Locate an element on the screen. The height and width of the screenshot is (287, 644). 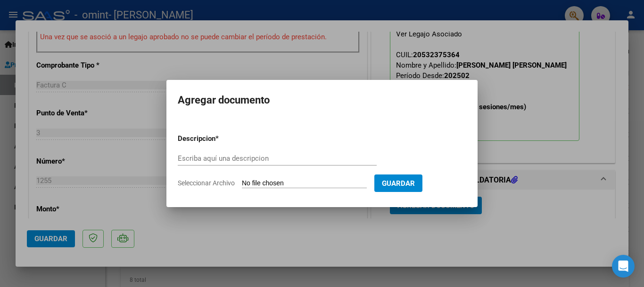
p: Descripcion is located at coordinates (222, 139).